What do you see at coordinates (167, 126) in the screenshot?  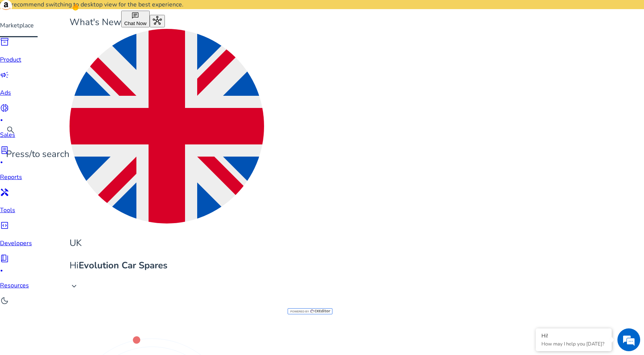 I see `img: uk.svg` at bounding box center [167, 126].